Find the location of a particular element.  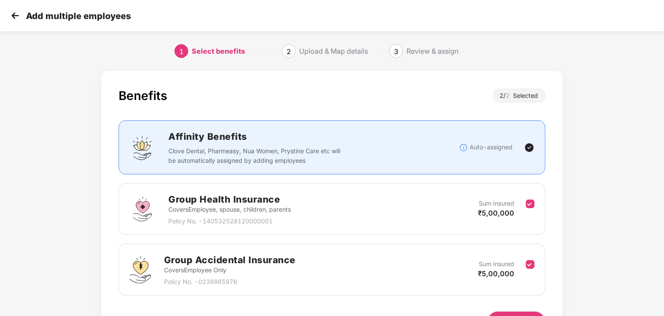

p: Policy No. - 0239865976 is located at coordinates (230, 282).